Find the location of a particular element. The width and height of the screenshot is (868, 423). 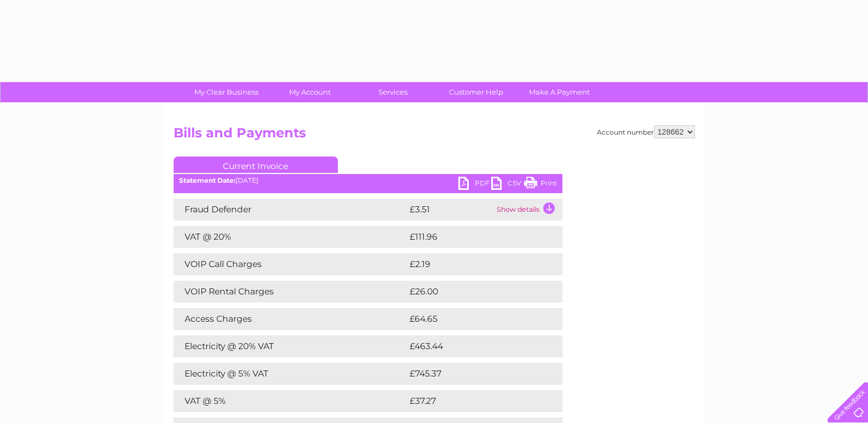

a: Customer Help is located at coordinates (476, 92).